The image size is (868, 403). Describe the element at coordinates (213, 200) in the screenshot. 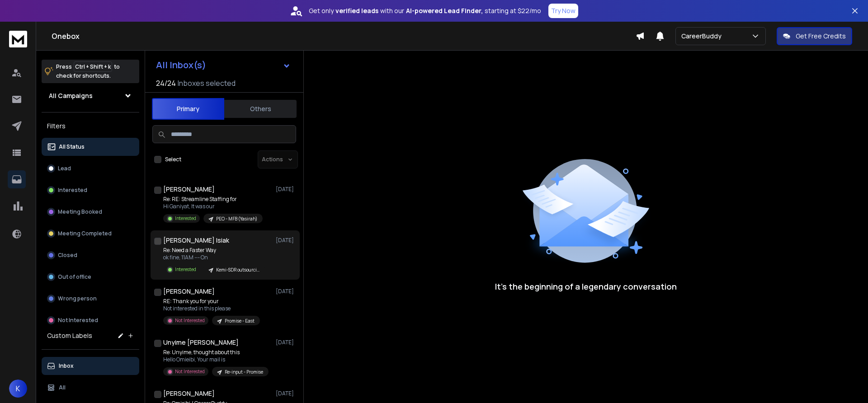

I see `p: Re: RE: Streamline Staffing for` at that location.